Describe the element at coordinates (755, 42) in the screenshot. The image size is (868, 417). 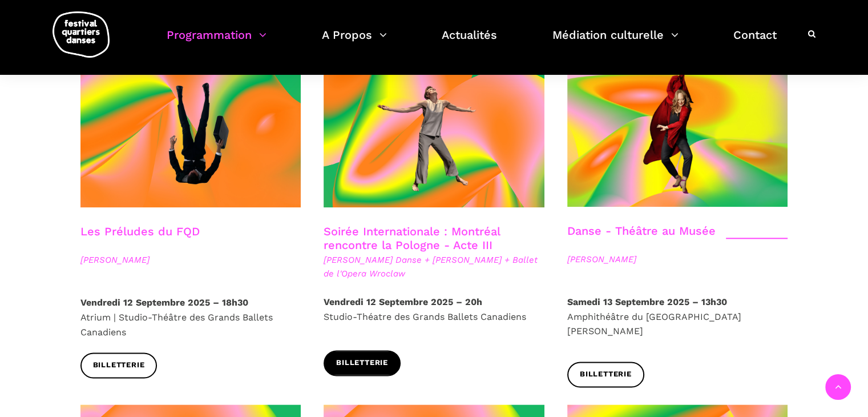
I see `a: Contact` at that location.